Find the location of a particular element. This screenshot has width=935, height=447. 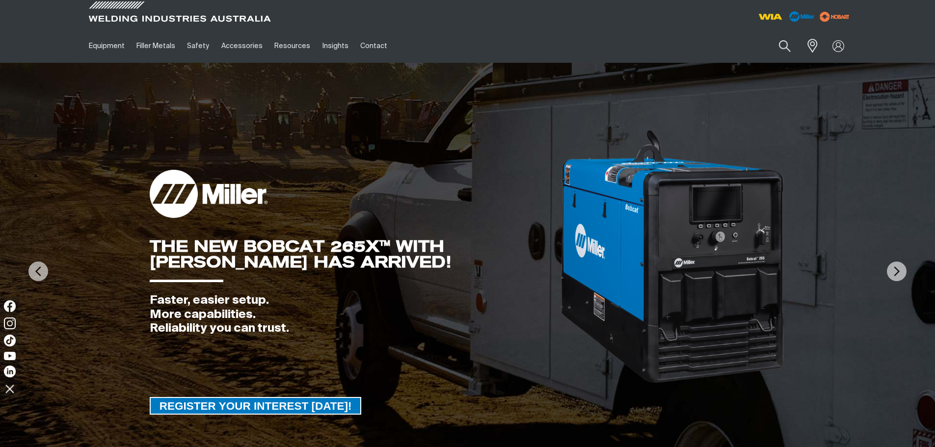

a: Contact is located at coordinates (374, 46).